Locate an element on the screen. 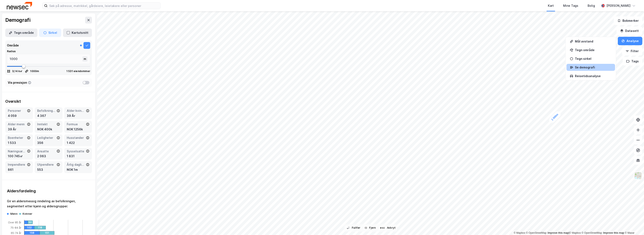 This screenshot has width=644, height=235. div: 2 063 is located at coordinates (49, 156).